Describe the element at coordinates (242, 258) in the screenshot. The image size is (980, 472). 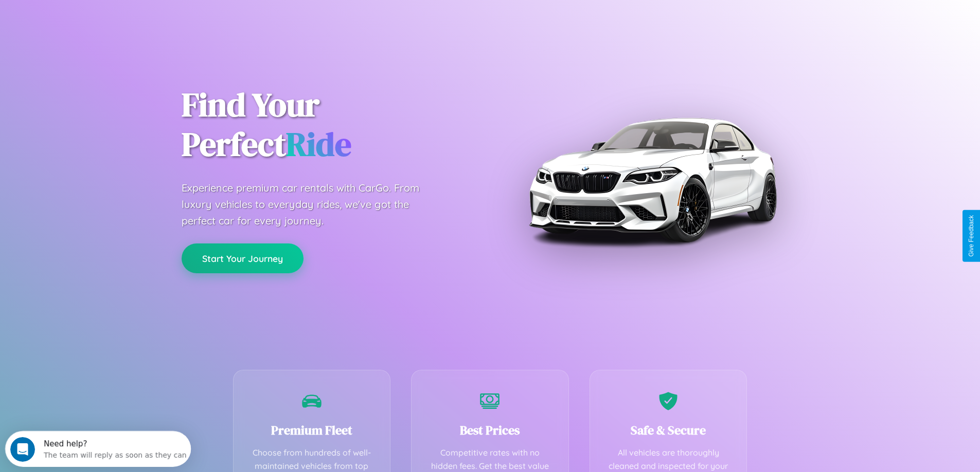
I see `button: Start Your Journey` at that location.